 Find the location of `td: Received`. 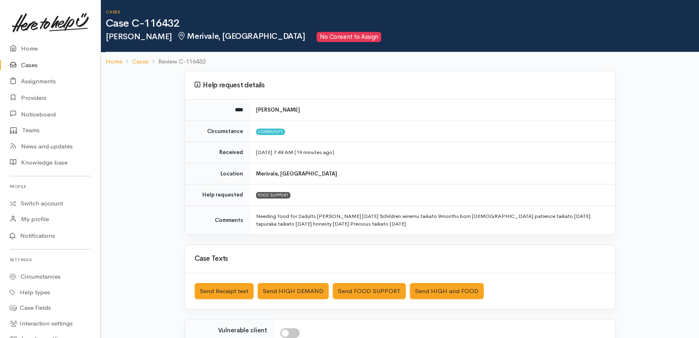

td: Received is located at coordinates (217, 152).